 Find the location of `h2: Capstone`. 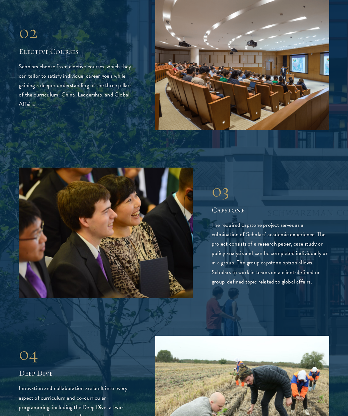

h2: Capstone is located at coordinates (270, 210).